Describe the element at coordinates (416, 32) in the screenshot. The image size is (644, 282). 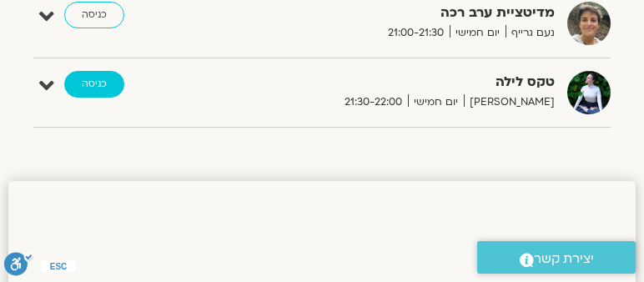
I see `span: 21:00-21:30` at that location.